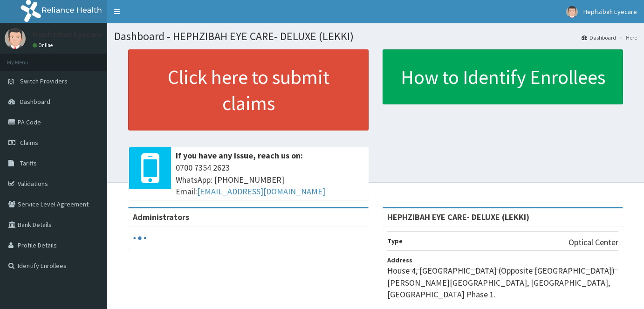  What do you see at coordinates (626, 37) in the screenshot?
I see `li: Here` at bounding box center [626, 37].